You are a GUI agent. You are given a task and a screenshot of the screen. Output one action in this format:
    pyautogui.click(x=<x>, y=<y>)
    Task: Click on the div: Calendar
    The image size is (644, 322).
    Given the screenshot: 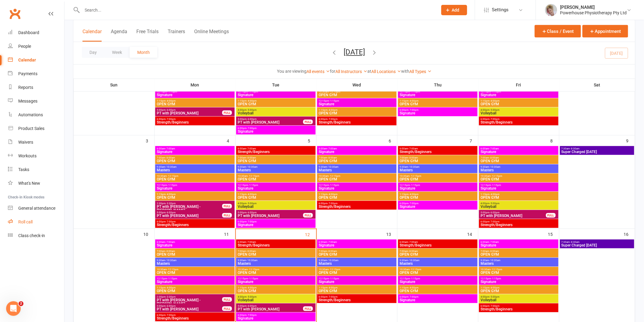 What is the action you would take?
    pyautogui.click(x=27, y=60)
    